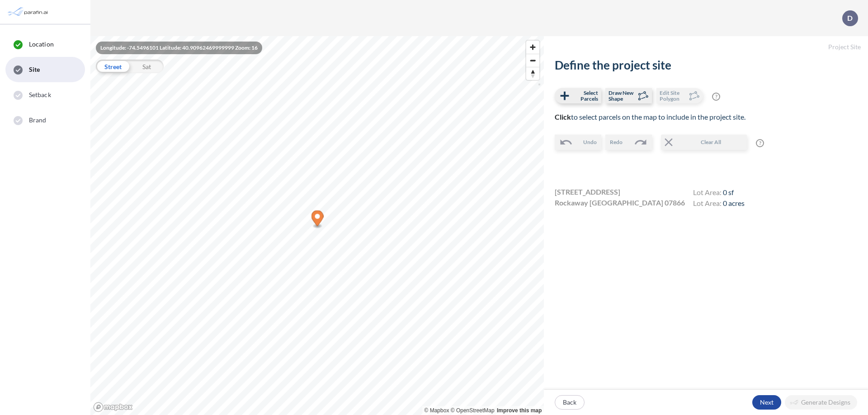 The image size is (868, 415). Describe the element at coordinates (317, 225) in the screenshot. I see `canvas: Map` at that location.